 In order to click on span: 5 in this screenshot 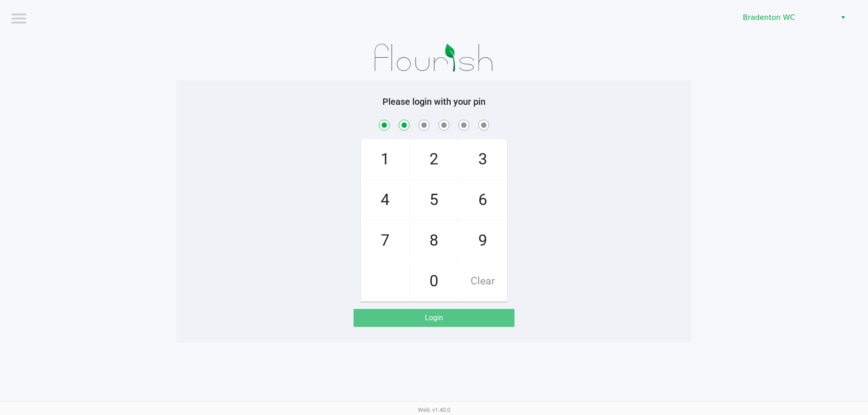, I will do `click(434, 200)`.